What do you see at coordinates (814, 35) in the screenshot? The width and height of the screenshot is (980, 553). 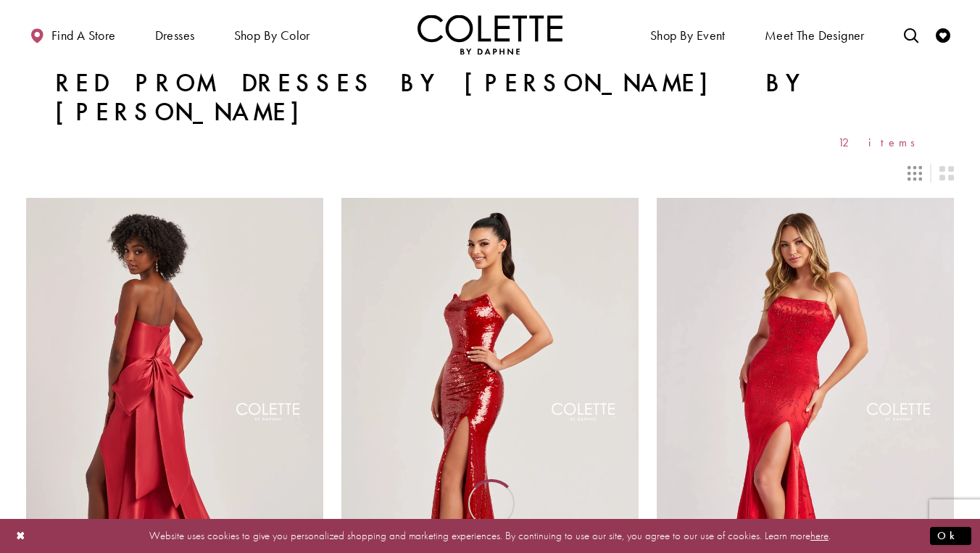 I see `span: Meet the designer` at bounding box center [814, 35].